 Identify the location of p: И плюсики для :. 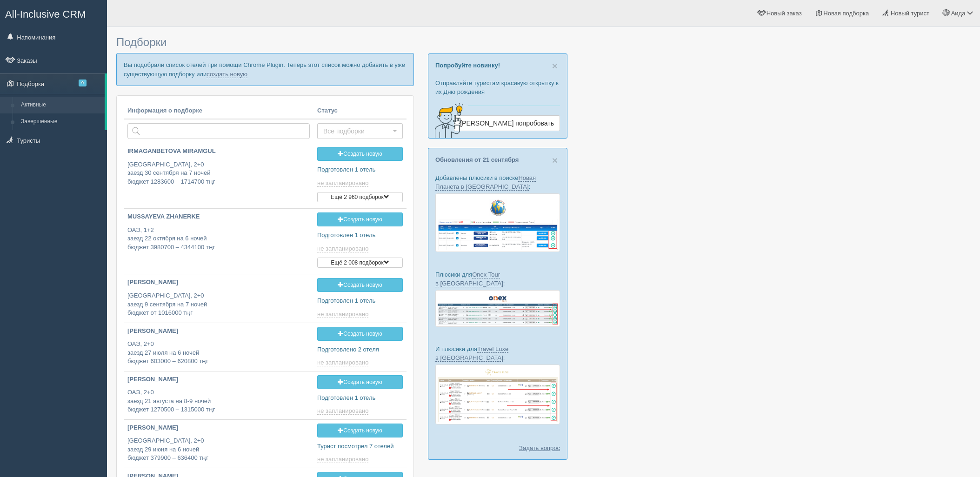
(498, 354).